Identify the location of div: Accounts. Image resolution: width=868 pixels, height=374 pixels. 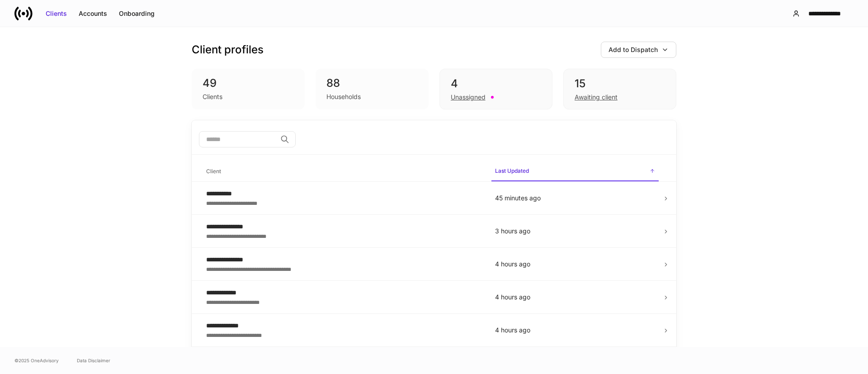
(93, 14).